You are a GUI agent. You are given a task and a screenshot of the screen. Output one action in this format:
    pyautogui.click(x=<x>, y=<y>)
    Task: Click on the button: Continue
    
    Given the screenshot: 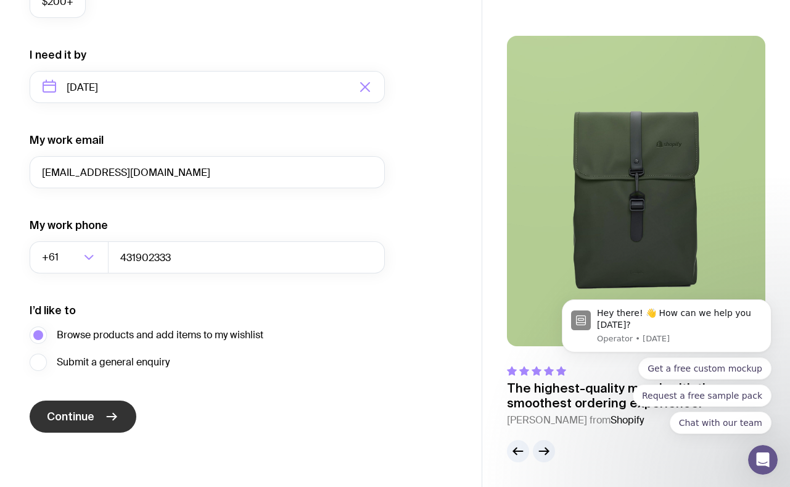 What is the action you would take?
    pyautogui.click(x=83, y=416)
    